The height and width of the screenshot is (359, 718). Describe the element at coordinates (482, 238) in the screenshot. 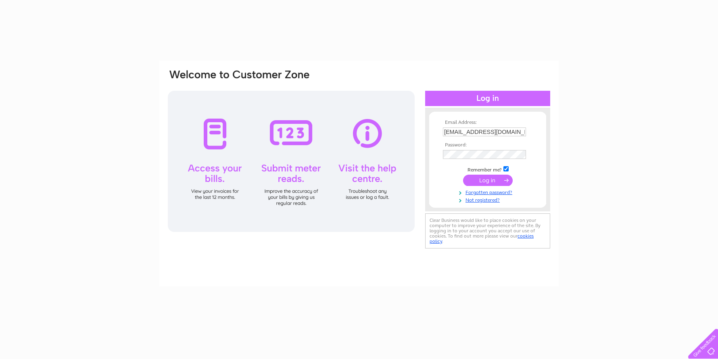

I see `a: cookies policy` at that location.